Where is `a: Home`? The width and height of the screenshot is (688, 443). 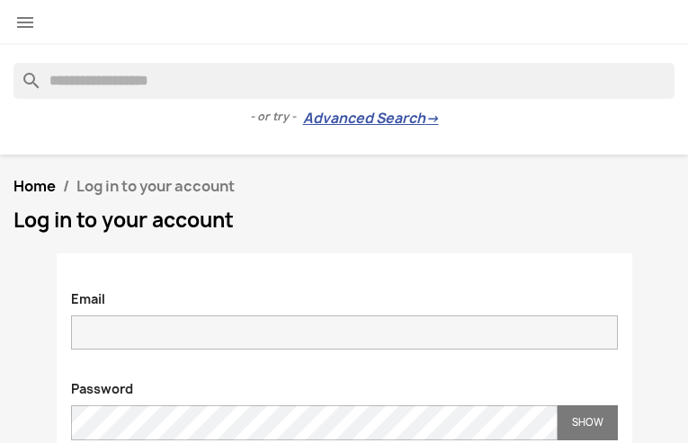 a: Home is located at coordinates (34, 186).